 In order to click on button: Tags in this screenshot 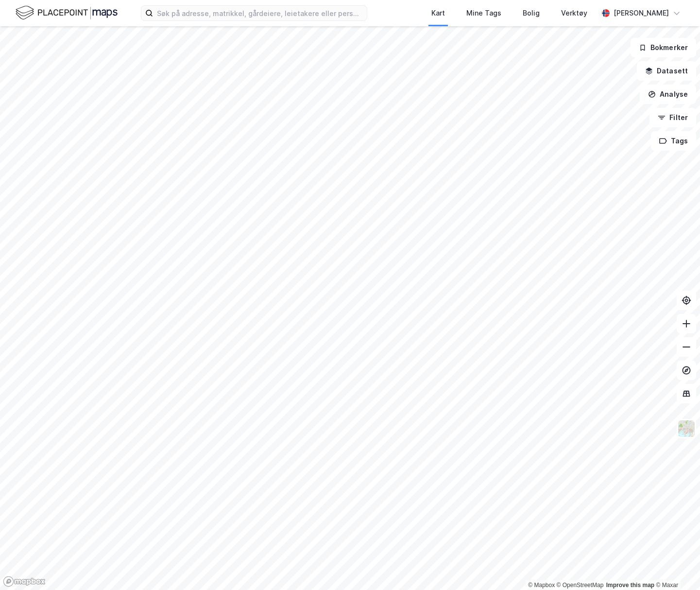, I will do `click(673, 141)`.